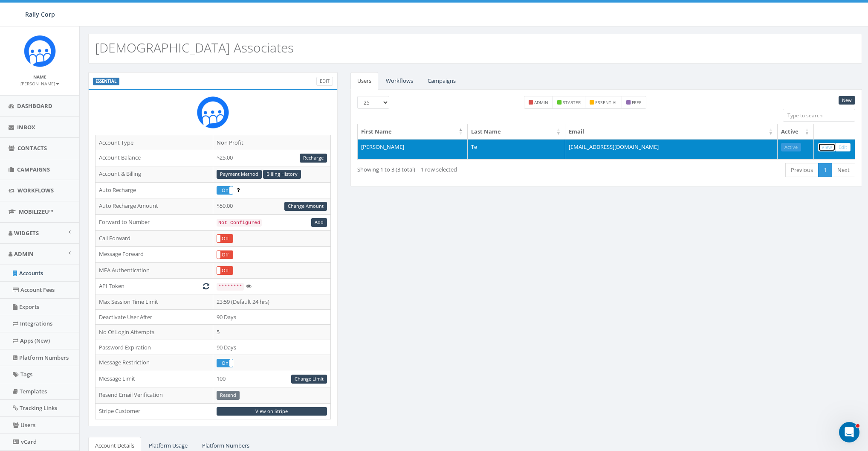 The image size is (868, 451). Describe the element at coordinates (239, 223) in the screenshot. I see `code: Not Configured` at that location.